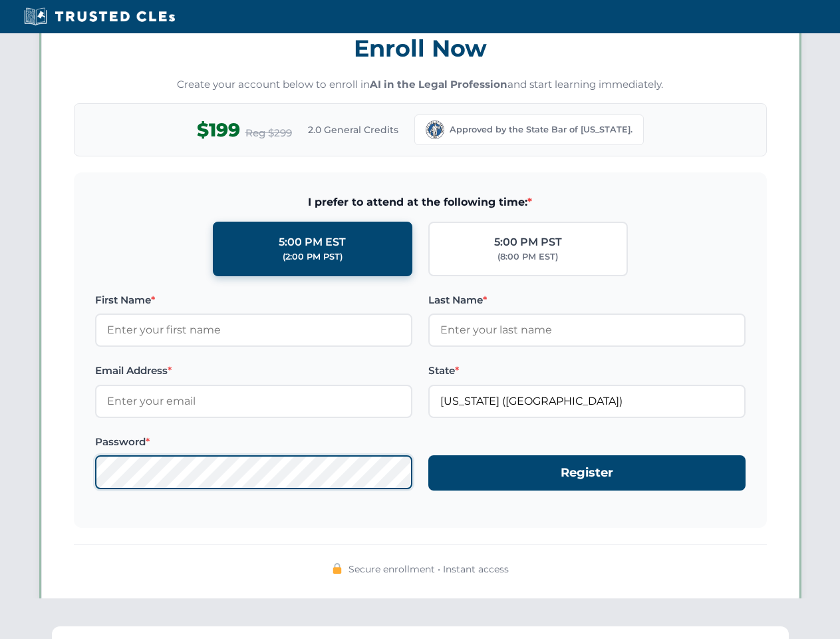  I want to click on h3: Enroll Now, so click(421, 48).